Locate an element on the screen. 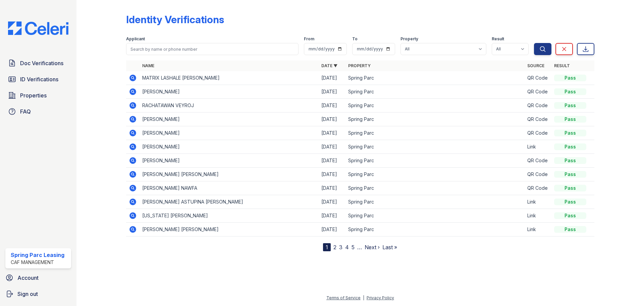  a: FAQ is located at coordinates (38, 111).